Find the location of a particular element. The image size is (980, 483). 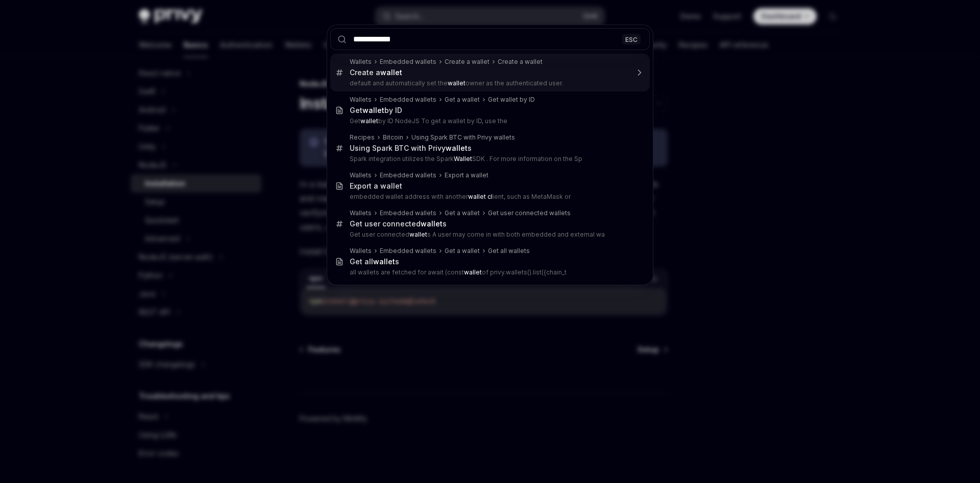

p: Get user connected s A user may come in with both embedded and external wa is located at coordinates (489, 234).